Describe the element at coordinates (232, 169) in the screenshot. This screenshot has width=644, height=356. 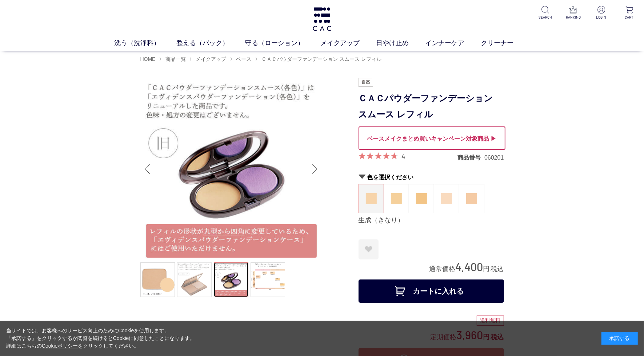
I see `img: ＣＡＣパウダーファンデーション スムース レフィル 生成（きなり）` at that location.